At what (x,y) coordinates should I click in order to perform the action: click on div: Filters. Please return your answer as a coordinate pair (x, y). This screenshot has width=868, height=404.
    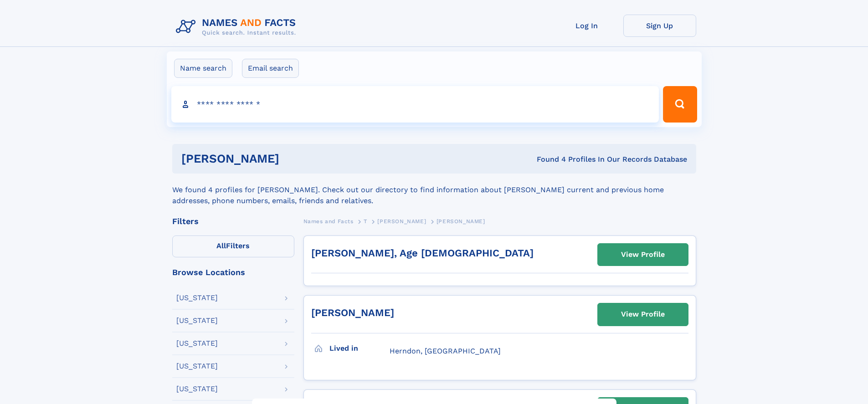
    Looking at the image, I should click on (234, 222).